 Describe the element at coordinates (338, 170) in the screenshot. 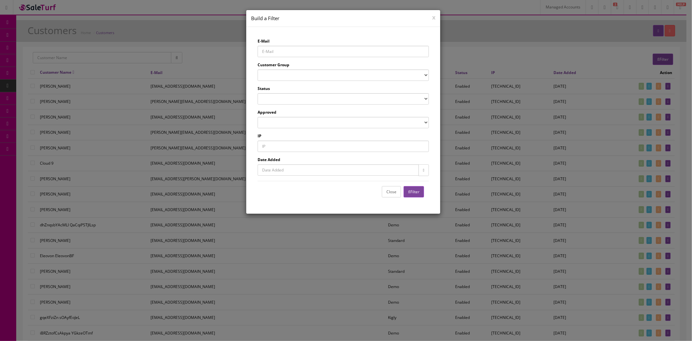

I see `input: Date Added` at that location.